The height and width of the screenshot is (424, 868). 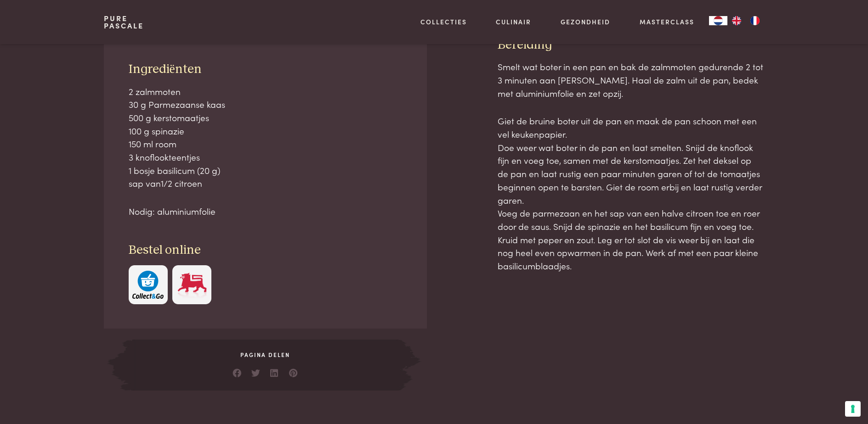 What do you see at coordinates (719, 21) in the screenshot?
I see `a: NL` at bounding box center [719, 21].